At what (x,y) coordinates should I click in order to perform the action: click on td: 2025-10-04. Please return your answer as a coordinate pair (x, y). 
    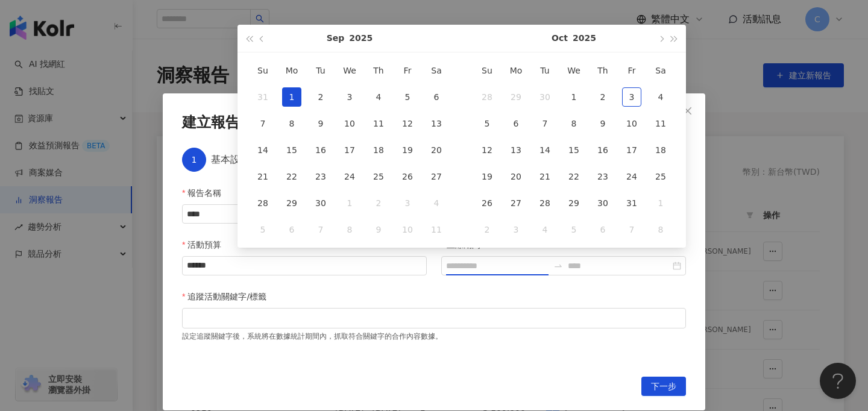
    Looking at the image, I should click on (437, 203).